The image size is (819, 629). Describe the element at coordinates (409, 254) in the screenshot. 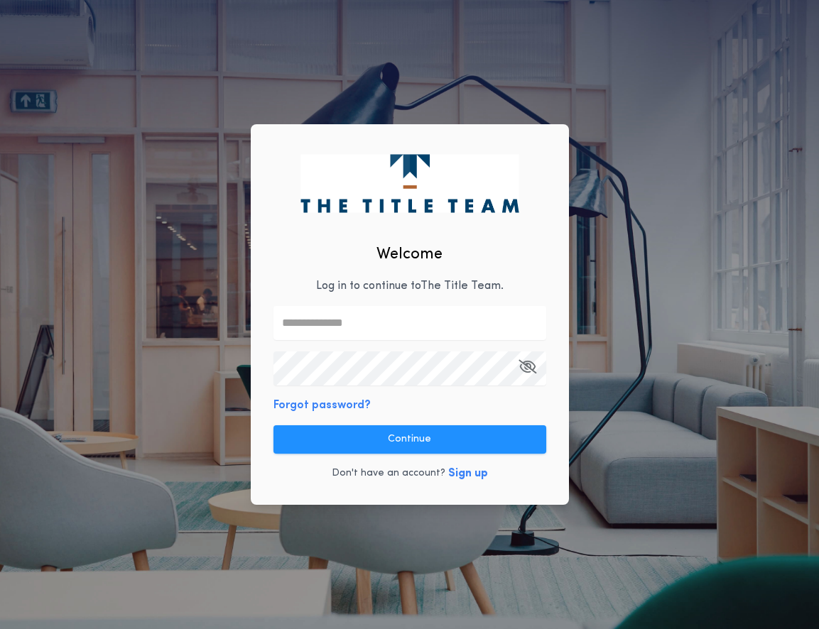

I see `h2: Welcome` at that location.